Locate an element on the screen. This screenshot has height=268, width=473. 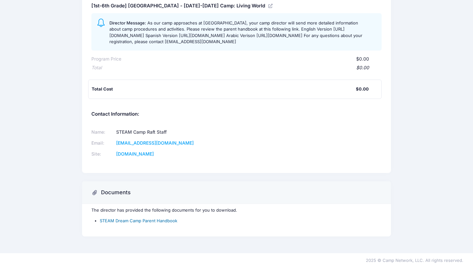
td: Site: is located at coordinates (103, 154).